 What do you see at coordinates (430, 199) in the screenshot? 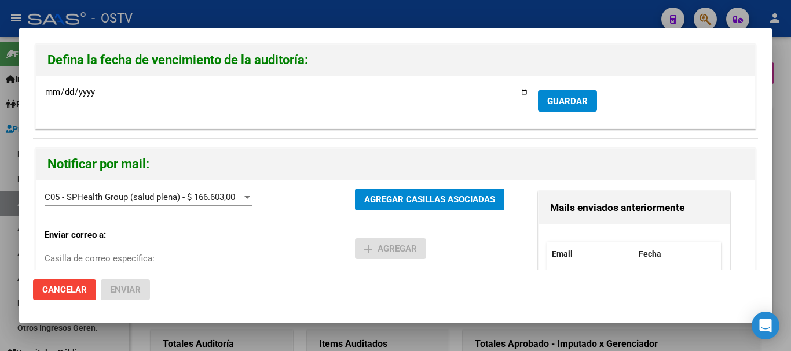
I see `button: AGREGAR CASILLAS ASOCIADAS` at bounding box center [430, 199].